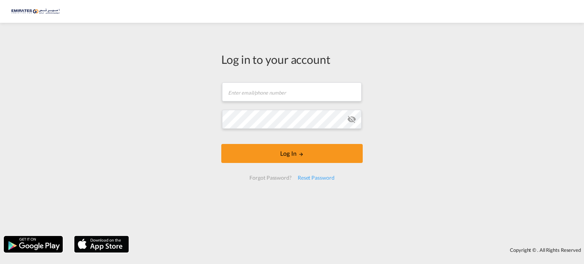 Image resolution: width=584 pixels, height=264 pixels. What do you see at coordinates (33, 244) in the screenshot?
I see `img: google.png` at bounding box center [33, 244].